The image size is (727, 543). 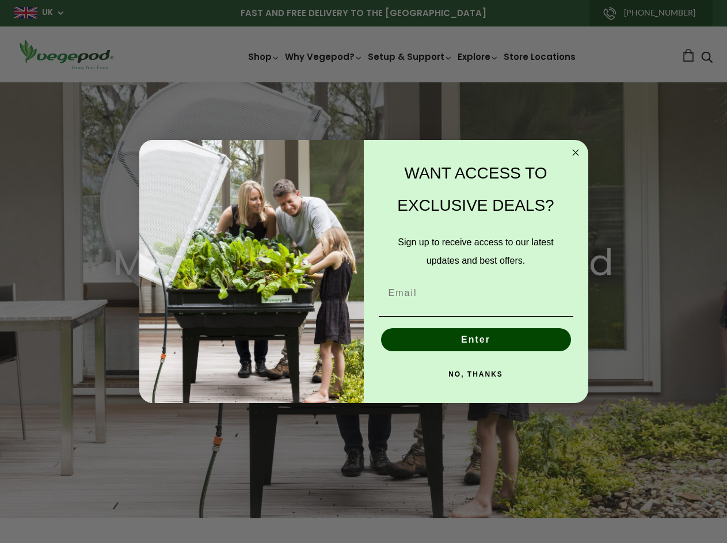 I want to click on button: NO, THANKS, so click(x=476, y=374).